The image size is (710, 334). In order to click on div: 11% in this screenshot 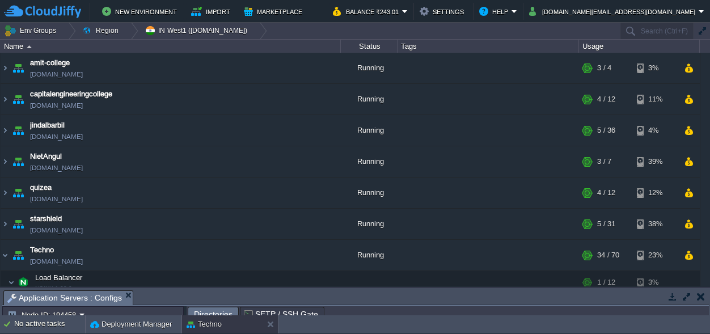, I will do `click(655, 99)`.